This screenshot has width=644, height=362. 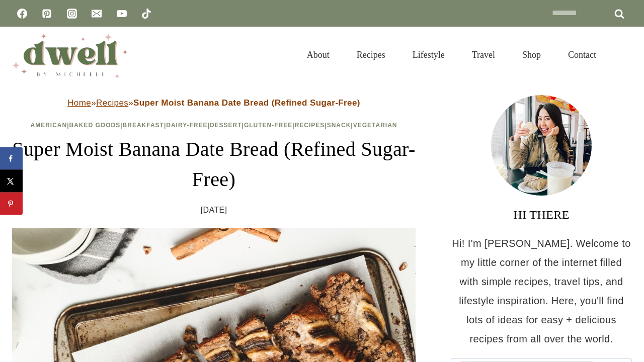 I want to click on a: Breakfast, so click(x=143, y=125).